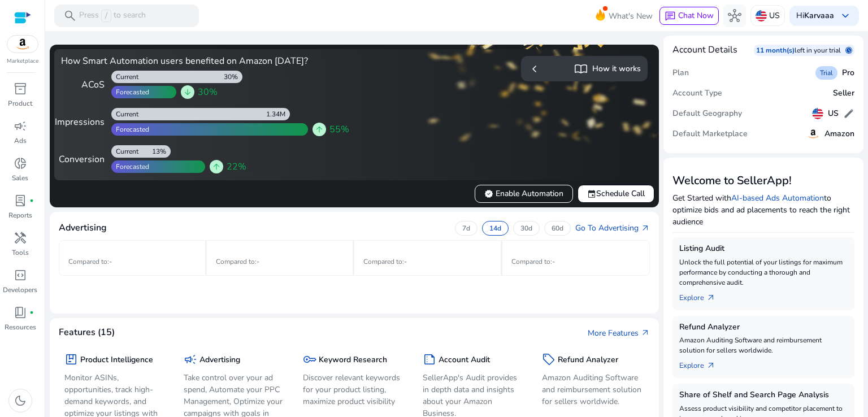 This screenshot has width=868, height=417. Describe the element at coordinates (631, 16) in the screenshot. I see `span: What's New` at that location.